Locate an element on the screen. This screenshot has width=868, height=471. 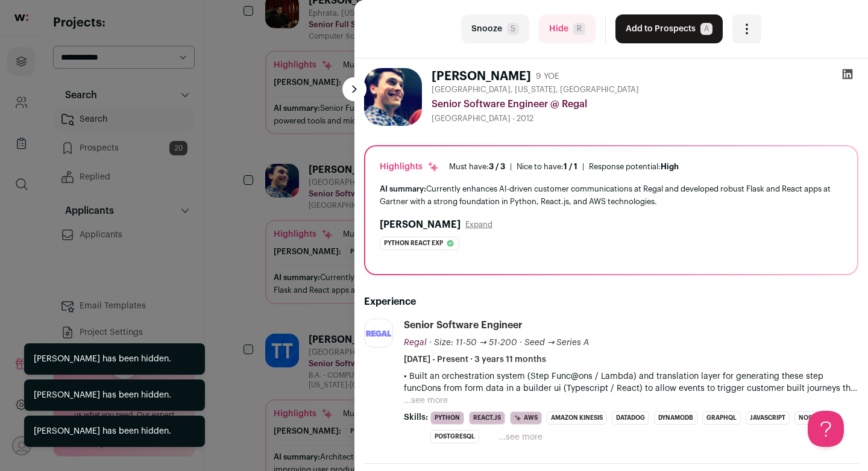
h2: Experience is located at coordinates (611, 301).